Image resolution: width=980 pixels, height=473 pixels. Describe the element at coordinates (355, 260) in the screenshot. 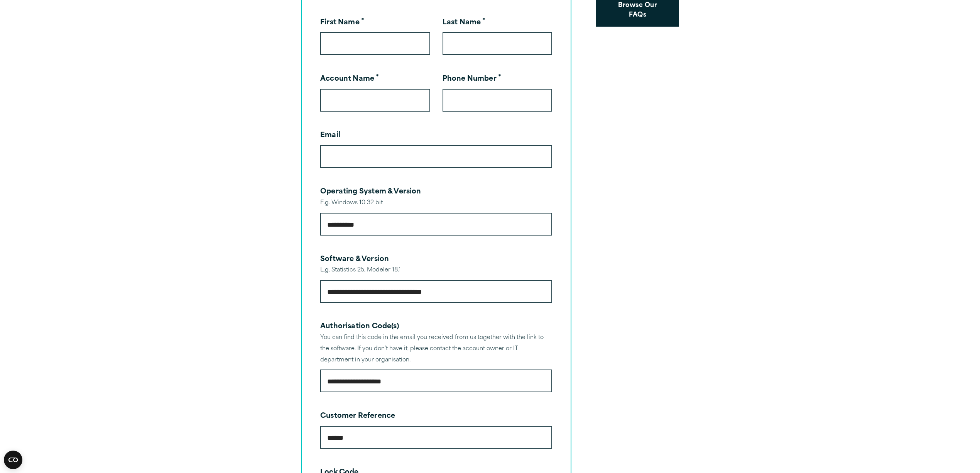

I see `label: Software & Version` at that location.